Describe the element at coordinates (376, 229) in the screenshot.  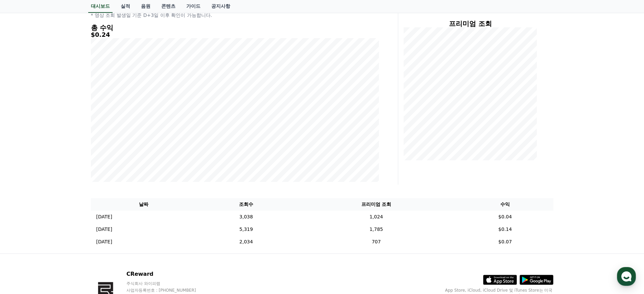
I see `td: 1,785` at that location.